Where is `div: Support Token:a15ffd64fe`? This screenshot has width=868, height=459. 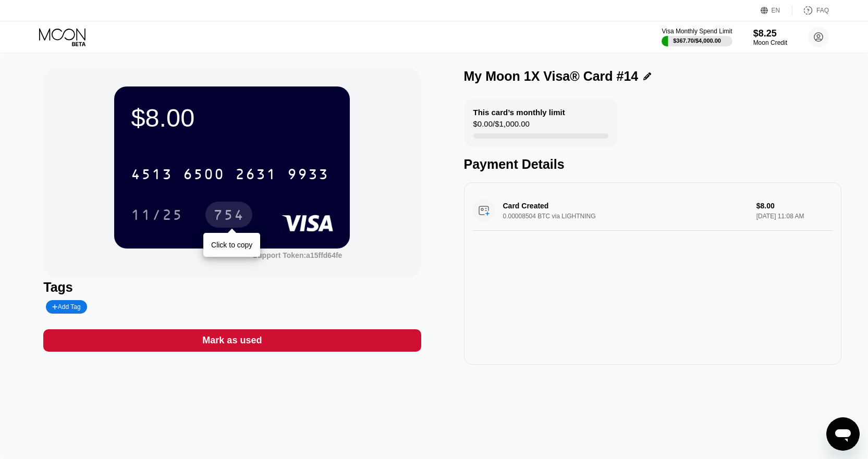 div: Support Token:a15ffd64fe is located at coordinates (297, 255).